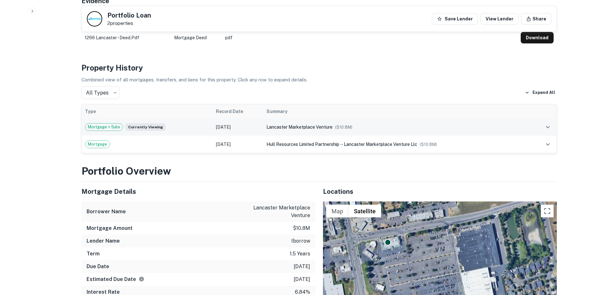 Image resolution: width=606 pixels, height=295 pixels. What do you see at coordinates (98, 267) in the screenshot?
I see `h6: Due Date` at bounding box center [98, 267].